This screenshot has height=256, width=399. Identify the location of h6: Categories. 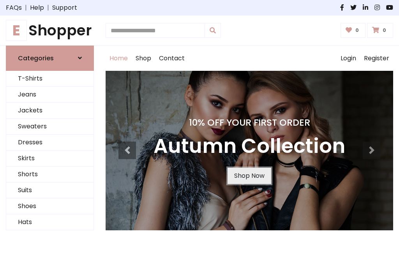
(36, 58).